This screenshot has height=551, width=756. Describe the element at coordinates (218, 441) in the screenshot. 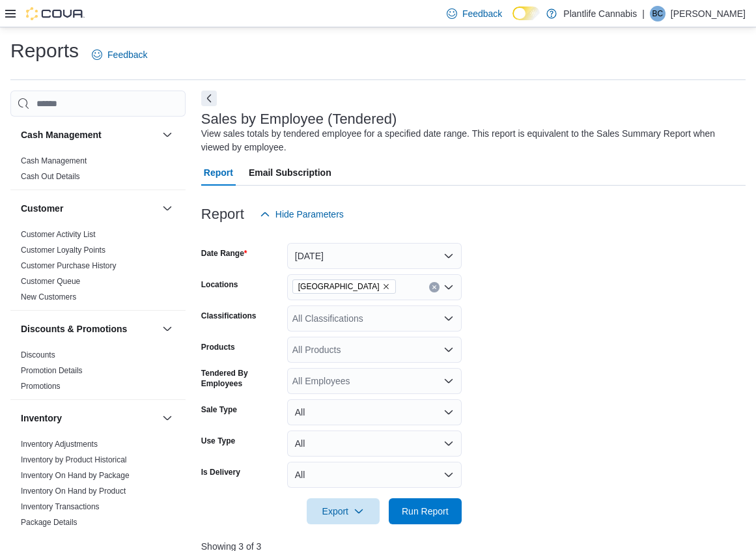

I see `label: Use Type` at that location.